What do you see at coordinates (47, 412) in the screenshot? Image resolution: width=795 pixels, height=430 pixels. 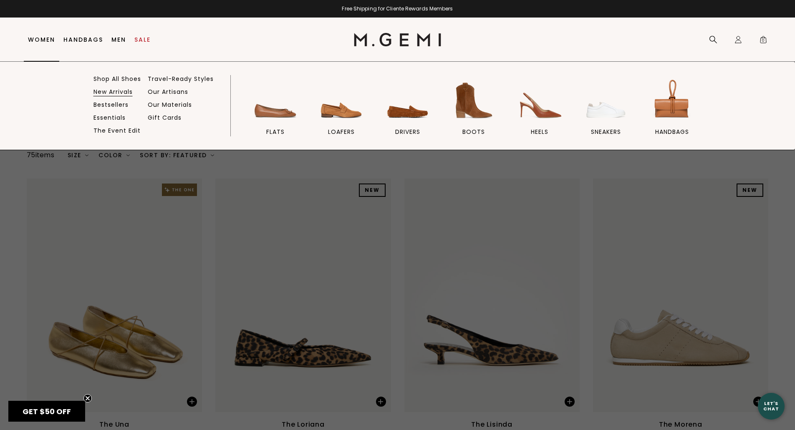 I see `div: GET $50 OFFClose teaser` at bounding box center [47, 412].